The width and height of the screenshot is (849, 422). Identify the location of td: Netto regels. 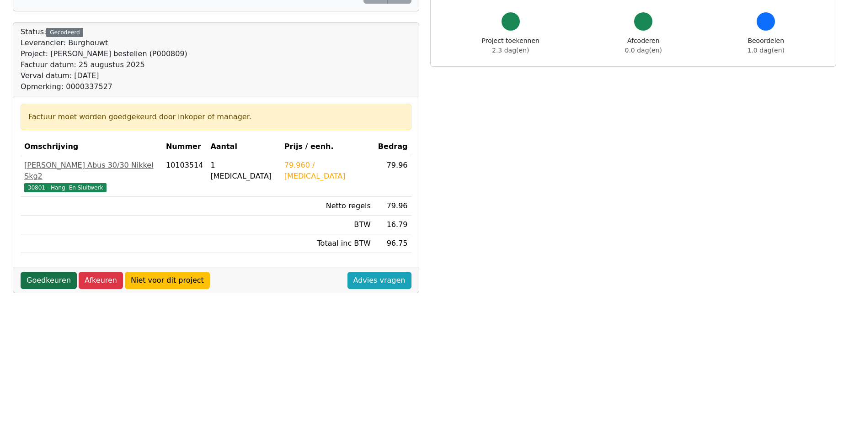
(327, 206).